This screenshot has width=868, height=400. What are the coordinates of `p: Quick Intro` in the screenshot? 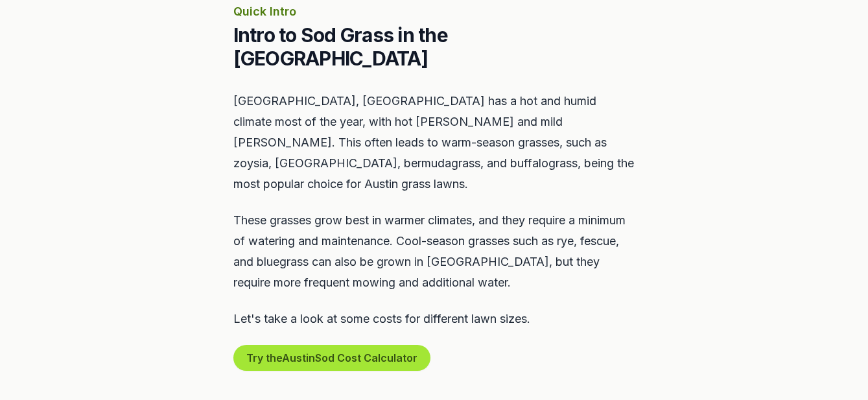 It's located at (434, 12).